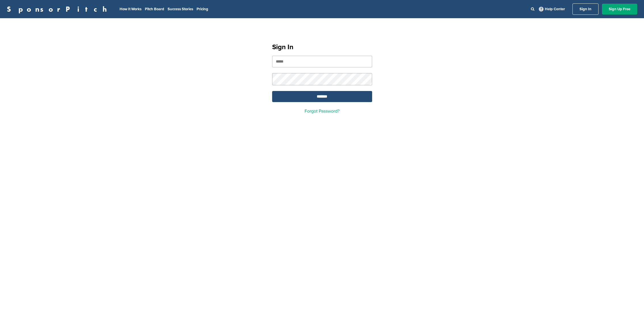  Describe the element at coordinates (181, 9) in the screenshot. I see `a: Success Stories` at that location.